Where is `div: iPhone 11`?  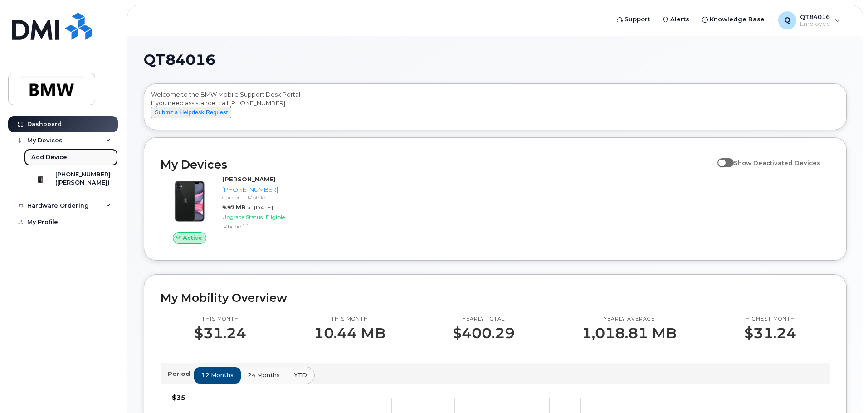
div: iPhone 11 is located at coordinates (269, 226).